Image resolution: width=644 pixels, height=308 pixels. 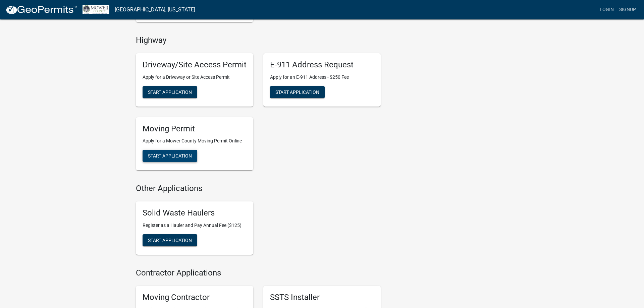 I want to click on h4: Highway, so click(x=259, y=40).